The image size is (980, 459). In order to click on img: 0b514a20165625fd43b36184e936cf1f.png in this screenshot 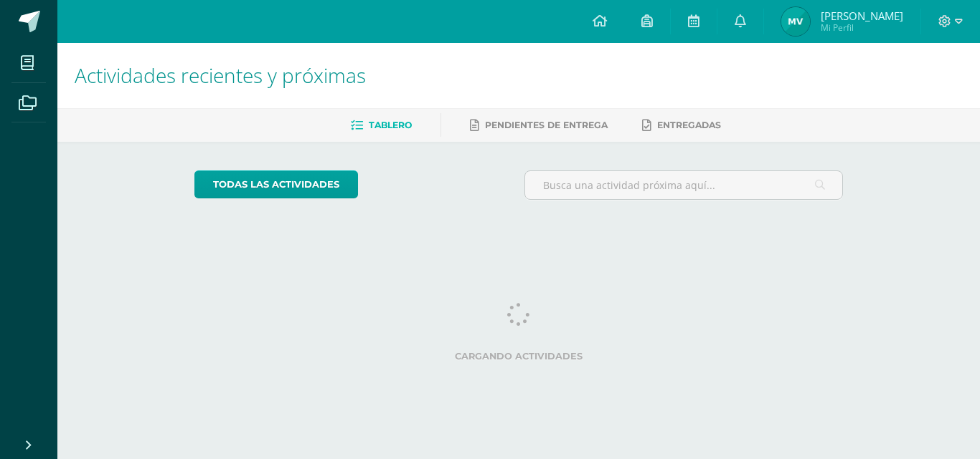, I will do `click(795, 21)`.